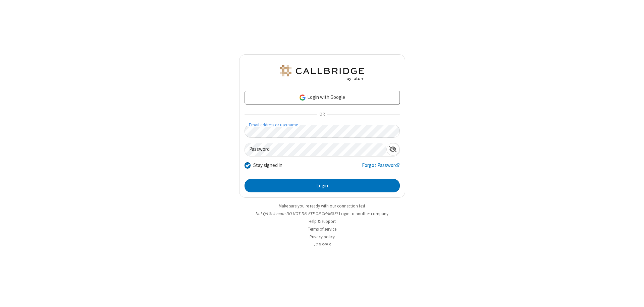 The height and width of the screenshot is (307, 644). Describe the element at coordinates (322, 229) in the screenshot. I see `a: Terms of service` at that location.